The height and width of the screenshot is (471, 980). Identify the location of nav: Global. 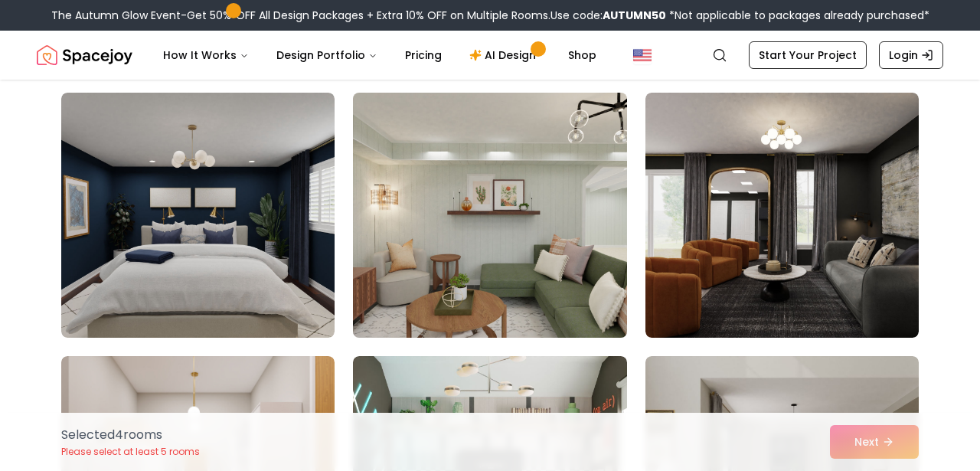
(490, 55).